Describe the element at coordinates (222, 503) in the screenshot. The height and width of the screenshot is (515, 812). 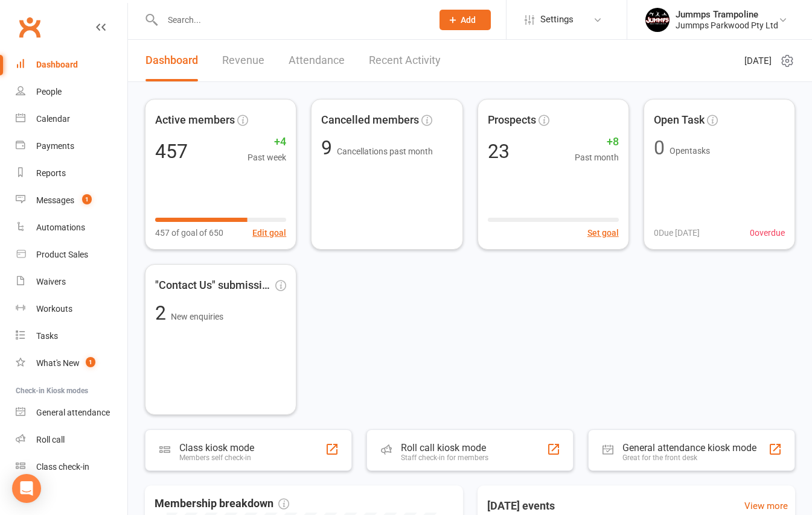
I see `span: Membership breakdown` at that location.